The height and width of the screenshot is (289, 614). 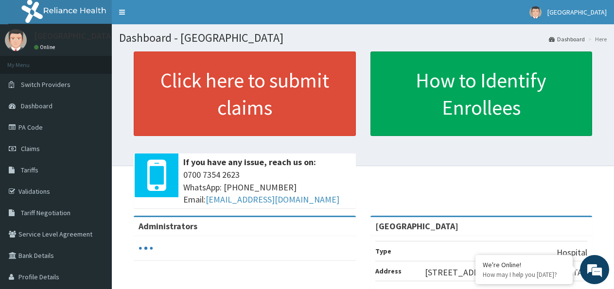 I want to click on b: Address, so click(x=389, y=271).